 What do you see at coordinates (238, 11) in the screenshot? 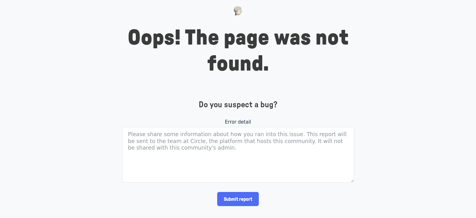
I see `a: Museums as Progress logo` at bounding box center [238, 11].